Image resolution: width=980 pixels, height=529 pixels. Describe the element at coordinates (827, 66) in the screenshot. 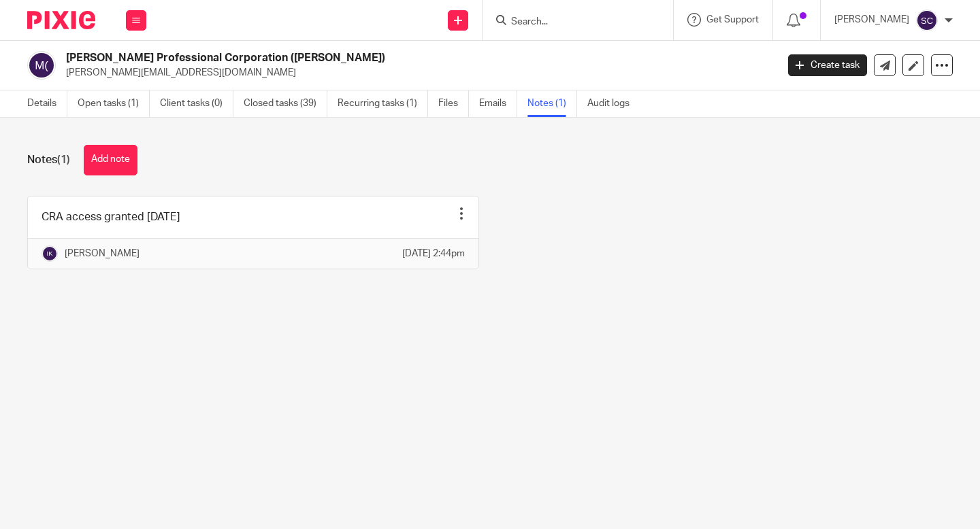

I see `a: Create task` at that location.